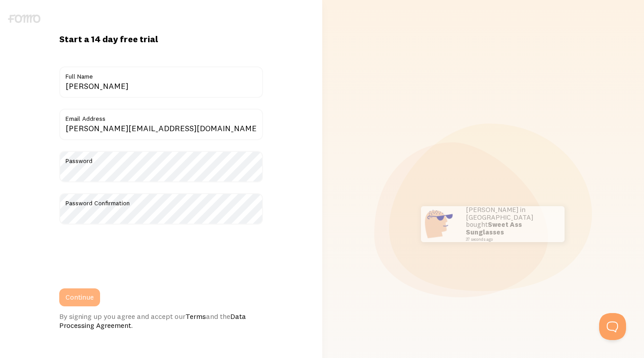 This screenshot has width=644, height=358. Describe the element at coordinates (161, 321) in the screenshot. I see `div: By signing up you agree and accept our and the .` at that location.